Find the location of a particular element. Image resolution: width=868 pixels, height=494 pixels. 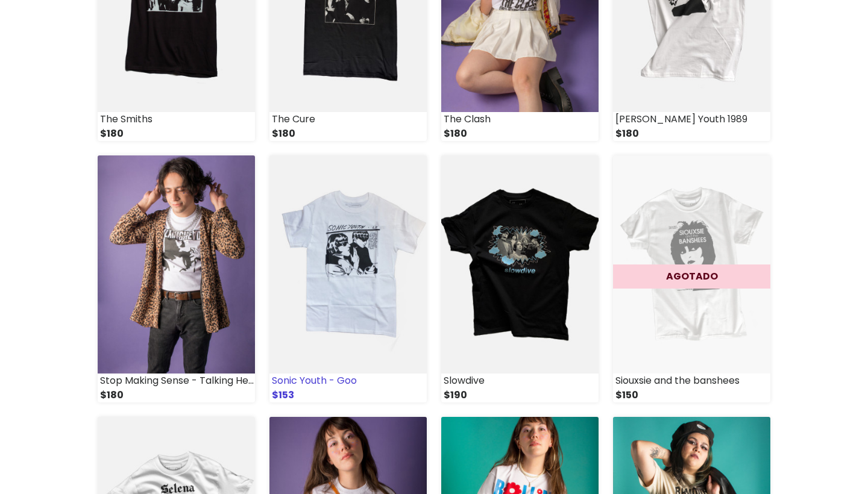

a: Sonic Youth - Goo $153 is located at coordinates (348, 279).